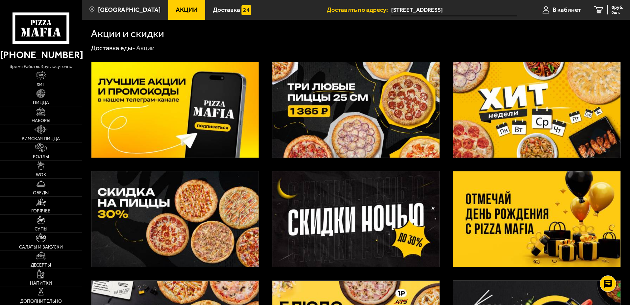 Image resolution: width=630 pixels, height=305 pixels. Describe the element at coordinates (145, 48) in the screenshot. I see `div: Акции` at that location.